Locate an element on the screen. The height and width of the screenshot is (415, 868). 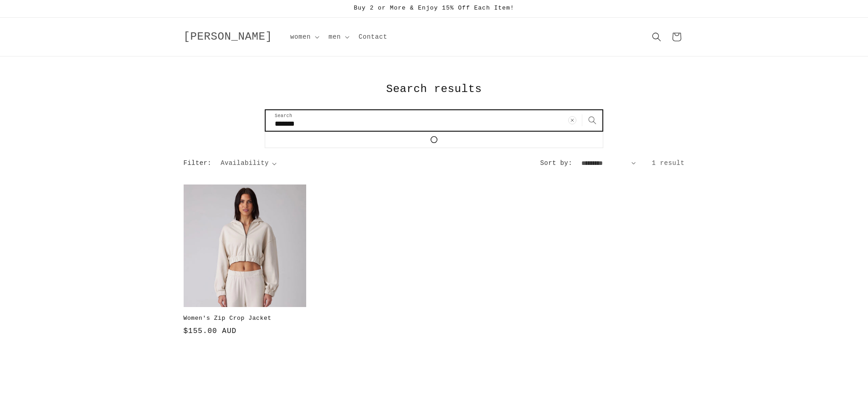
a: Contact is located at coordinates (372, 37).